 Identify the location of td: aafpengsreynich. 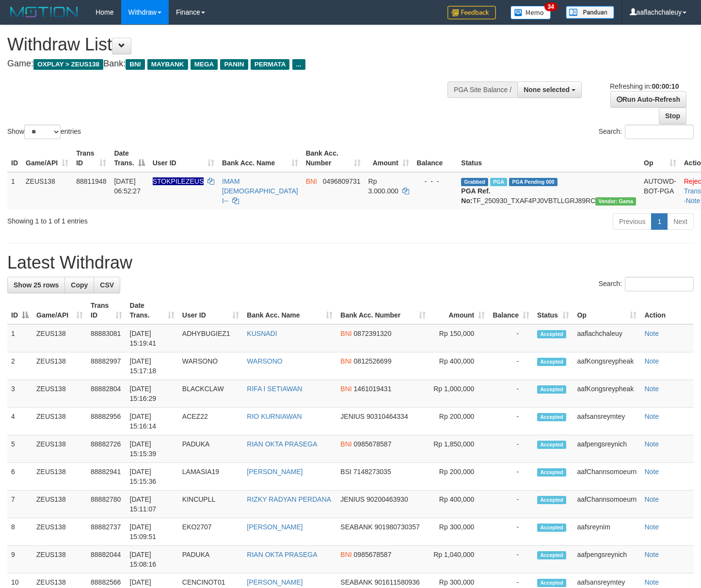
(606, 559).